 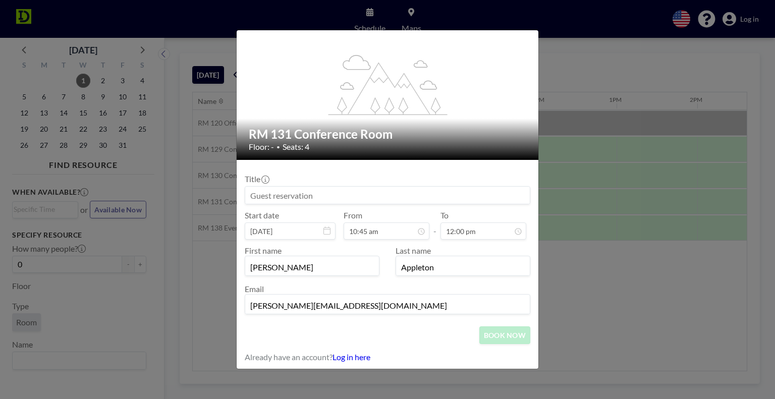 I want to click on label: Last name, so click(x=413, y=250).